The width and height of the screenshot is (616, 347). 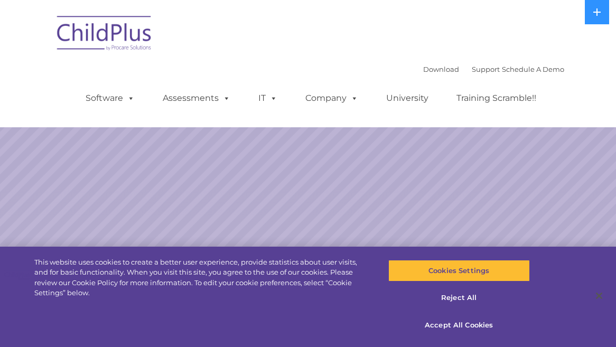 I want to click on a: Support, so click(x=486, y=69).